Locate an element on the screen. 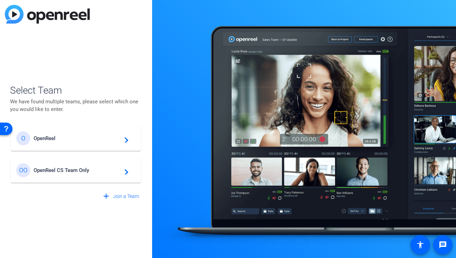 This screenshot has width=456, height=258. div: O is located at coordinates (23, 138).